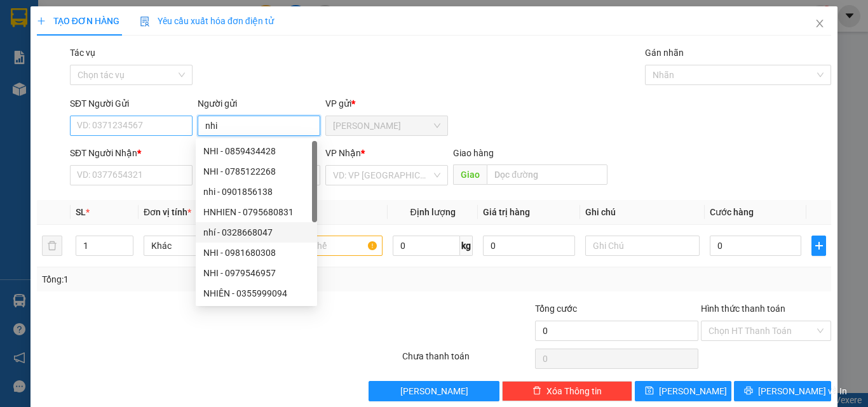  Describe the element at coordinates (256, 273) in the screenshot. I see `div: NHI - 0979546957` at that location.